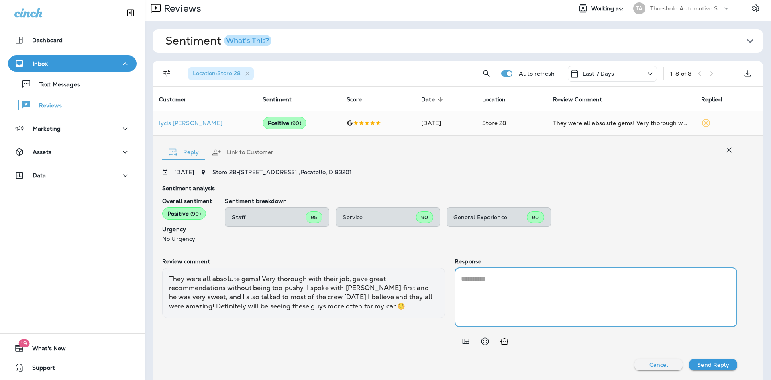  I want to click on p: Send Reply, so click(713, 364).